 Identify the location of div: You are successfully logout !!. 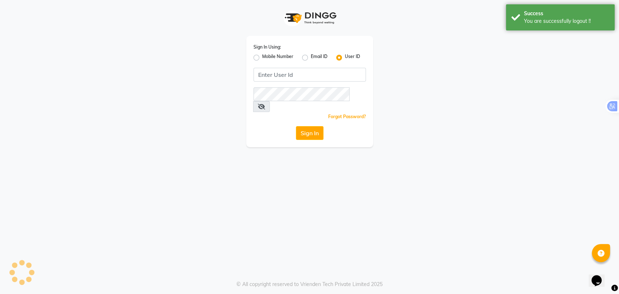
(566, 21).